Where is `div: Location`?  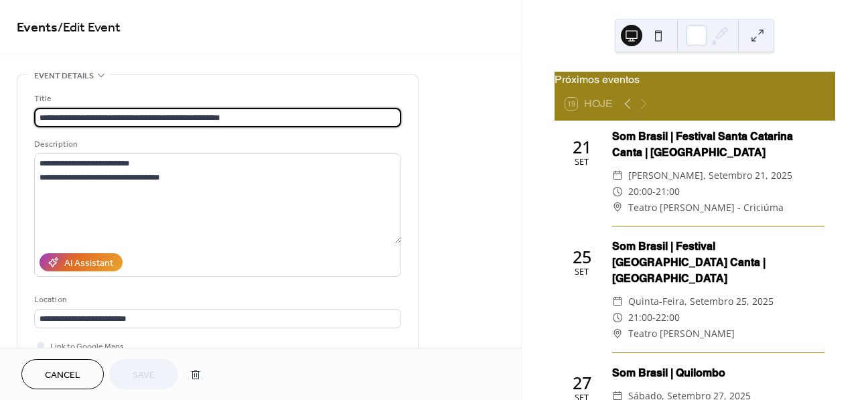 div: Location is located at coordinates (216, 299).